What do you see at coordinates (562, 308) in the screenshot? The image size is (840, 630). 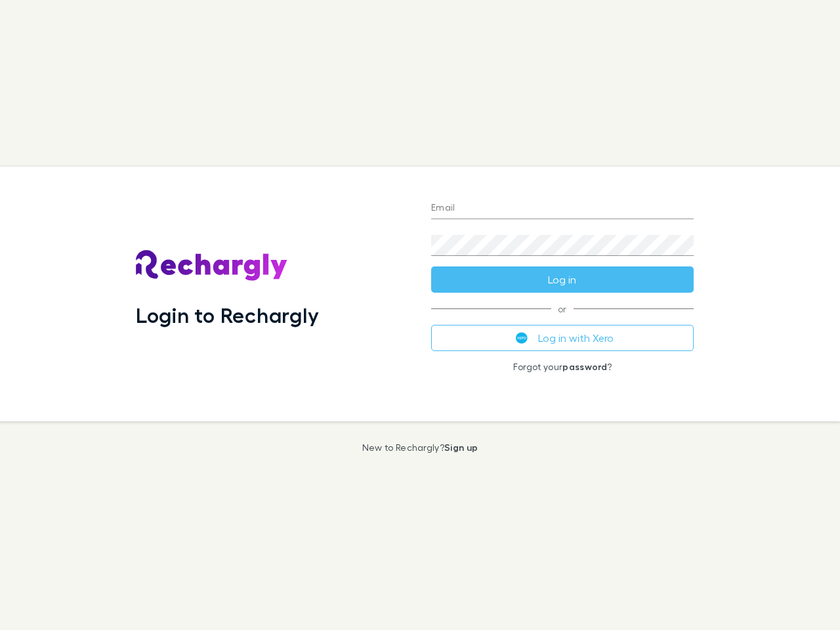 I see `span: or` at bounding box center [562, 308].